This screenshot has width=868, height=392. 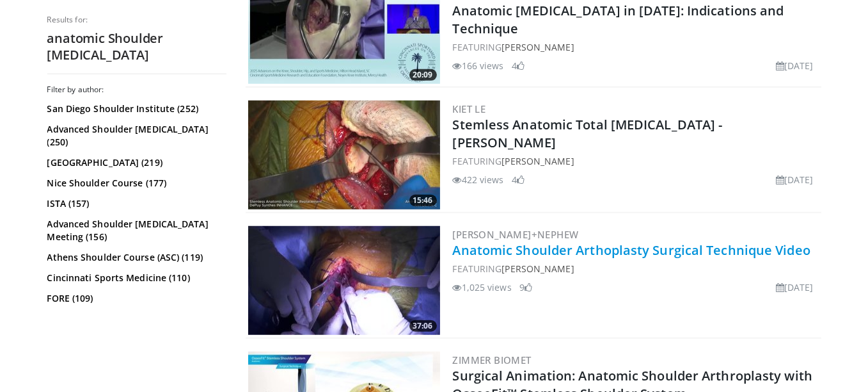 What do you see at coordinates (423, 201) in the screenshot?
I see `span: 15:46` at bounding box center [423, 201].